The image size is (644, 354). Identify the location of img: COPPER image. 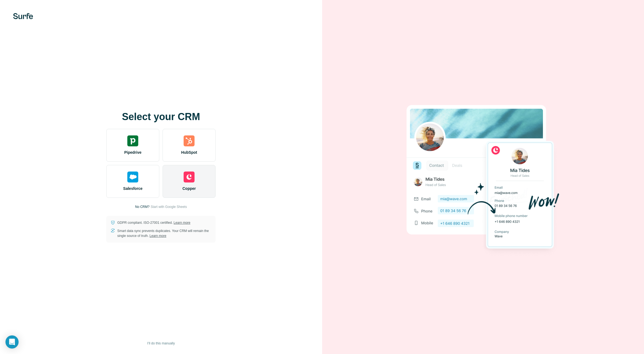
(483, 177).